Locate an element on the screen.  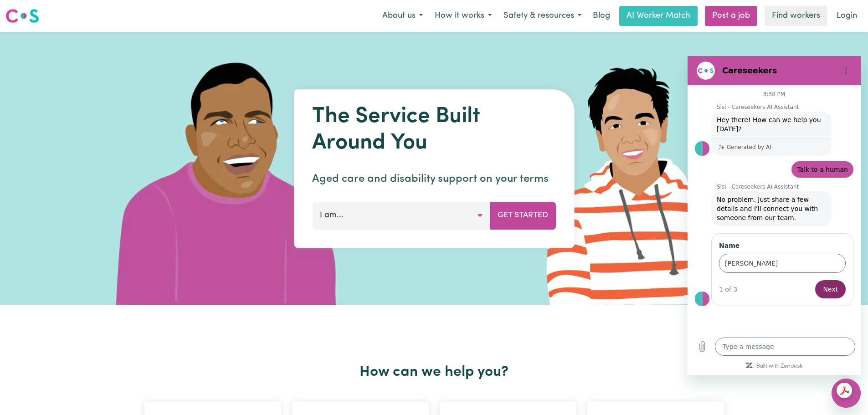
button: Options menu is located at coordinates (159, 15).